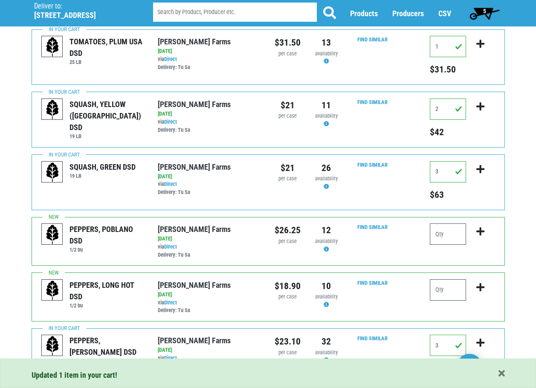  I want to click on span: Products, so click(364, 13).